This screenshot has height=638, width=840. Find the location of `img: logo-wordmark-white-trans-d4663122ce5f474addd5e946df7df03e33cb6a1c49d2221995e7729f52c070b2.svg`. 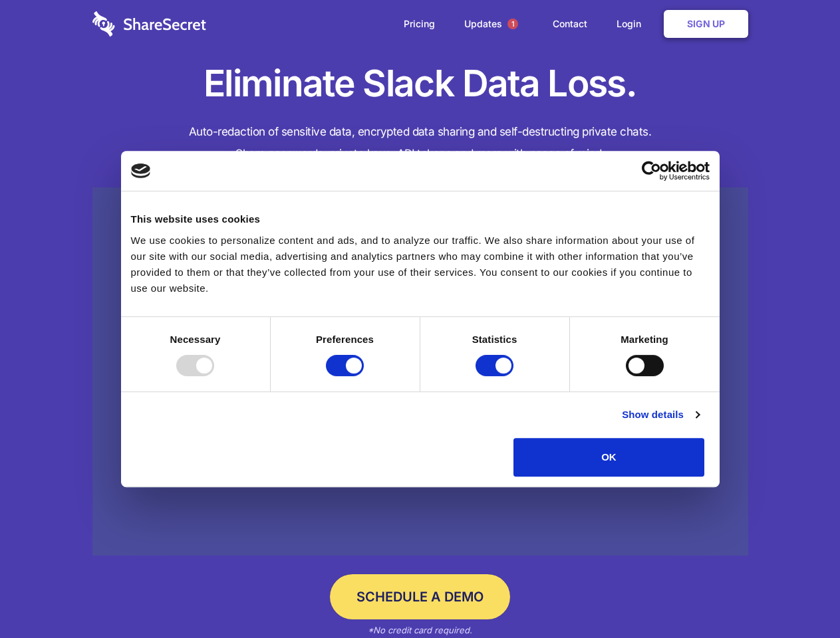

img: logo-wordmark-white-trans-d4663122ce5f474addd5e946df7df03e33cb6a1c49d2221995e7729f52c070b2.svg is located at coordinates (149, 24).